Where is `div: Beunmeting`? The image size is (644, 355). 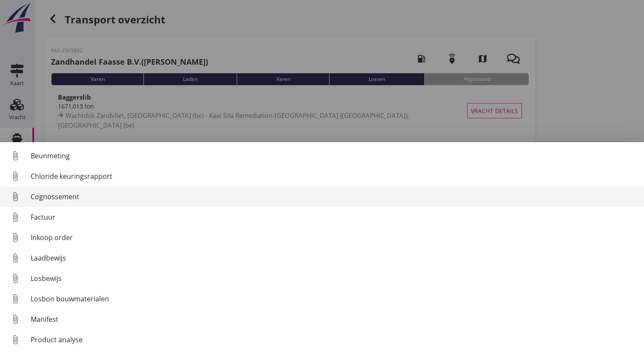
div: Beunmeting is located at coordinates (334, 156).